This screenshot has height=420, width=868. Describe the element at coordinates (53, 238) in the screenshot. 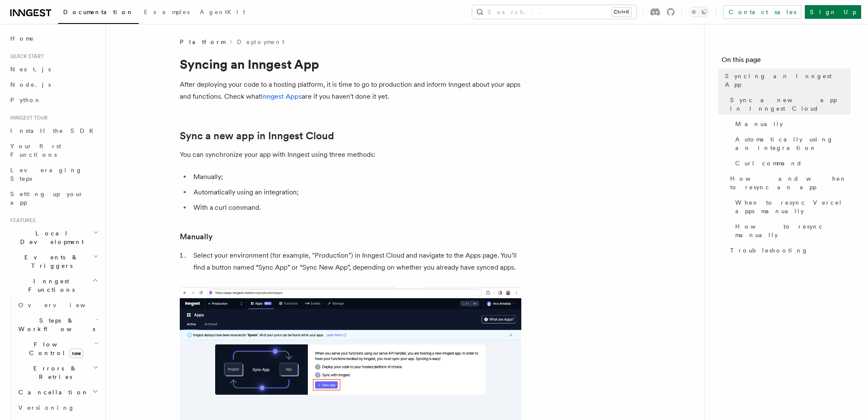

I see `button: Local Development` at that location.